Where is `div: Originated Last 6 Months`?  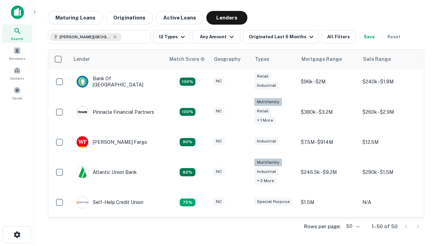 div: Originated Last 6 Months is located at coordinates (282, 37).